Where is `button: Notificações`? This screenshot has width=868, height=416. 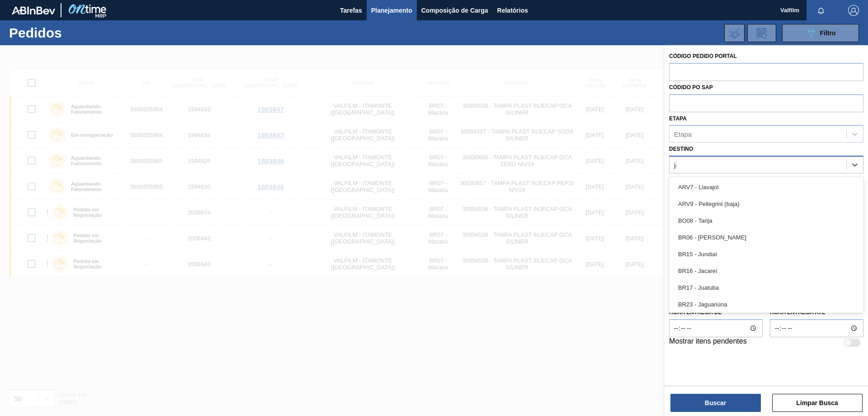
button: Notificações is located at coordinates (821, 10).